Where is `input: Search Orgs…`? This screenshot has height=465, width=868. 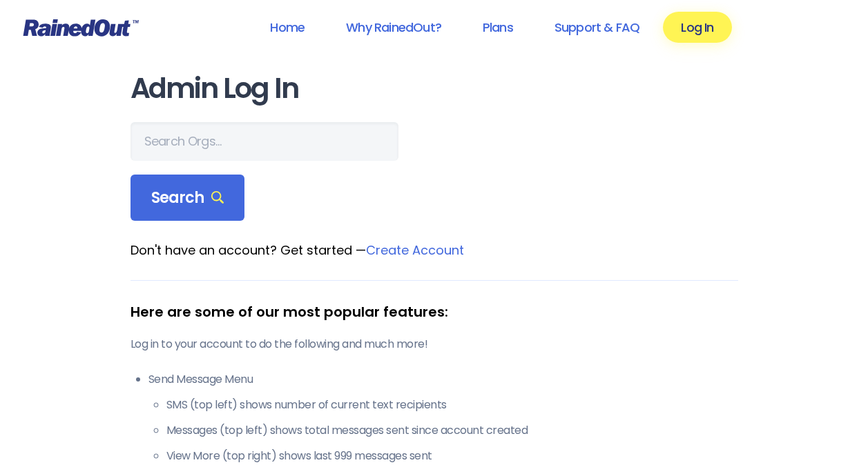
input: Search Orgs… is located at coordinates (264, 141).